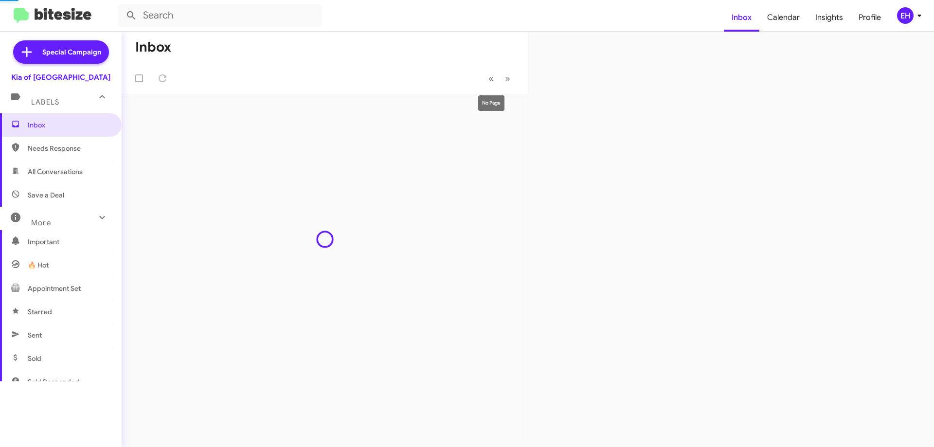 This screenshot has width=934, height=447. What do you see at coordinates (220, 16) in the screenshot?
I see `input: Search` at bounding box center [220, 16].